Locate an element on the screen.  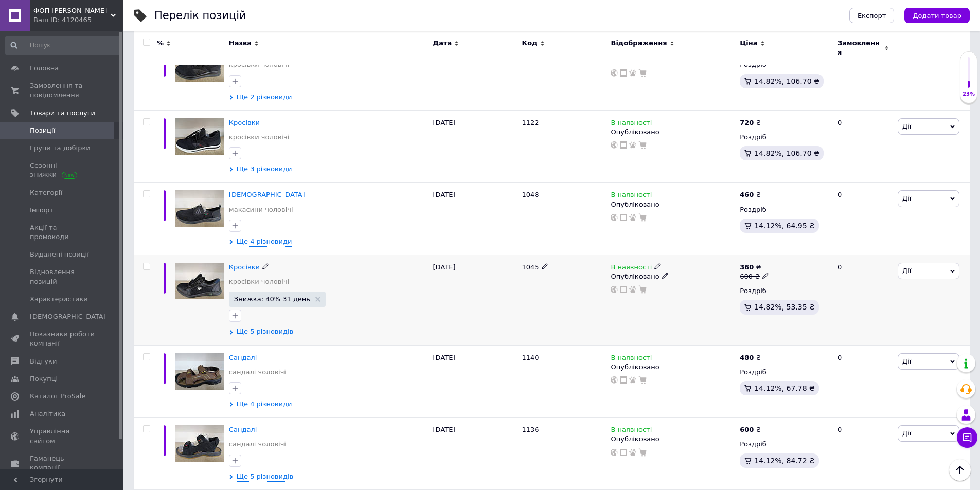
span: 14.12%, 84.72 ₴ is located at coordinates (784, 460).